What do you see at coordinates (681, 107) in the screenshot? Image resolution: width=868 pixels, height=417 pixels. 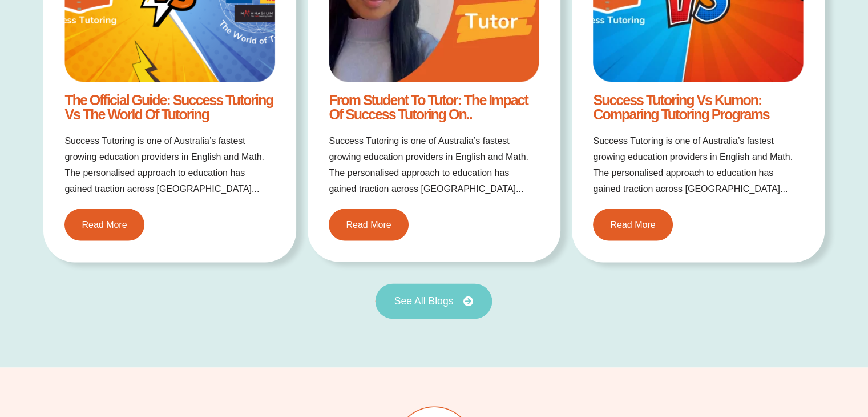 I see `a: Success Tutoring vs Kumon: Comparing Tutoring Programs` at bounding box center [681, 107].